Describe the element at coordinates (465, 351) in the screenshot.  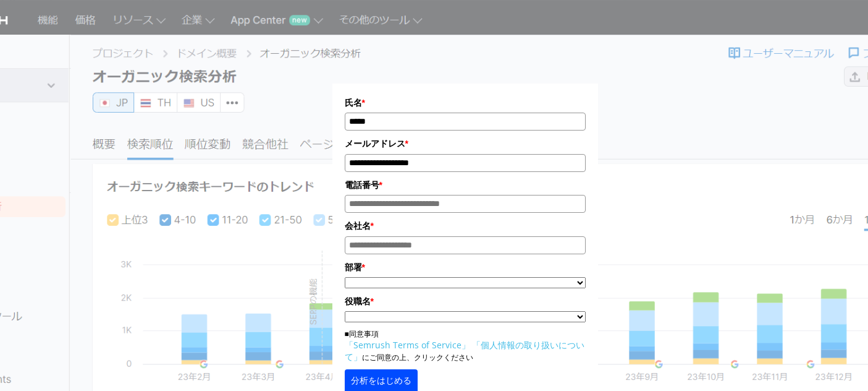
I see `a: 「個人情報の取り扱いについて」` at that location.